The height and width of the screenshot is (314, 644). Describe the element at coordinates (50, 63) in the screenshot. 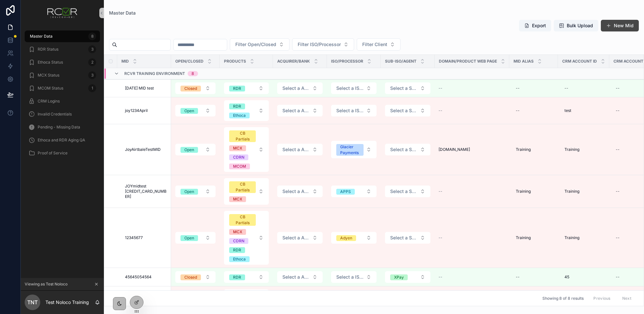

I see `span: Ethoca Status` at that location.